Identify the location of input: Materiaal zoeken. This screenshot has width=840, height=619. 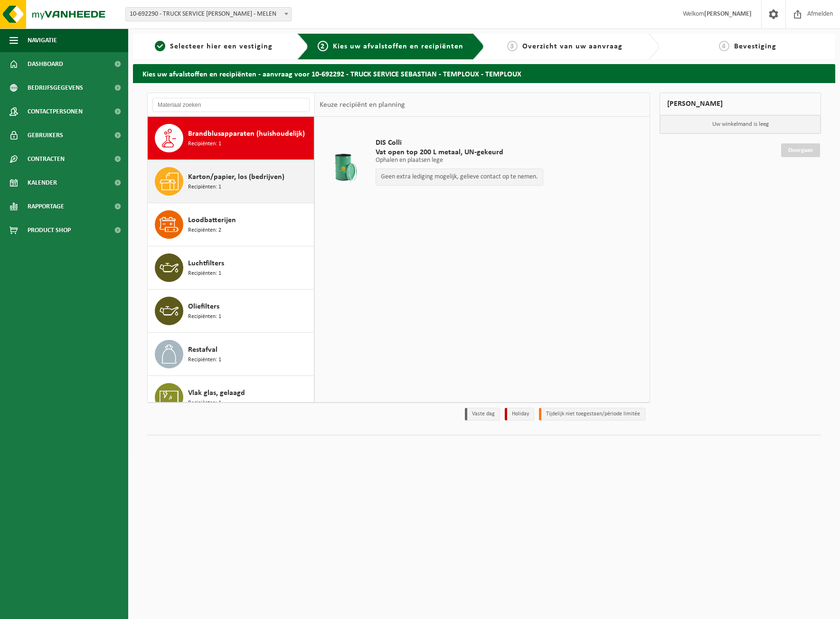
(231, 105).